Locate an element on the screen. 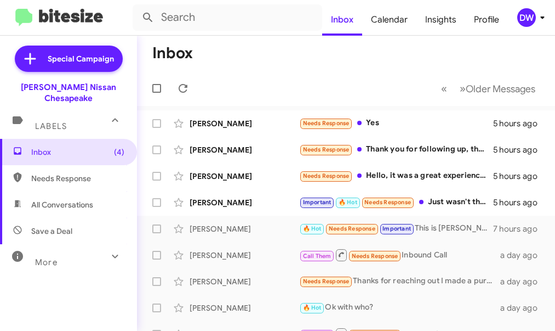  button: Next is located at coordinates (498, 88).